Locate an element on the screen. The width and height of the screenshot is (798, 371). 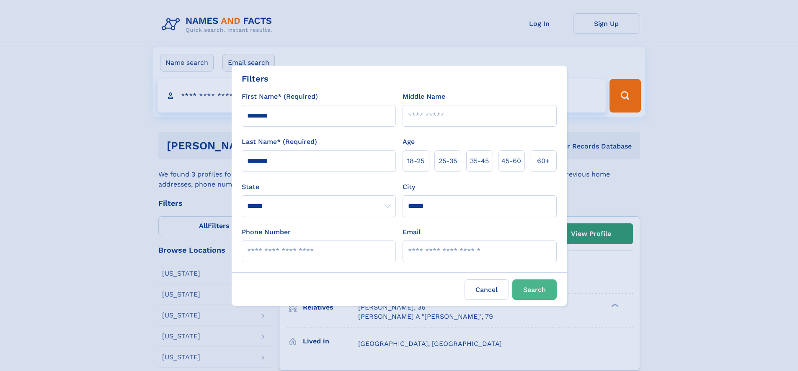
span: 45‑60 is located at coordinates (511, 161).